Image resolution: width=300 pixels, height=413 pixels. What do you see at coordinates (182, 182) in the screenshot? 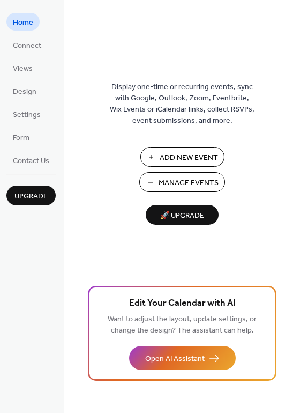
I see `button: Manage Events` at bounding box center [182, 182].